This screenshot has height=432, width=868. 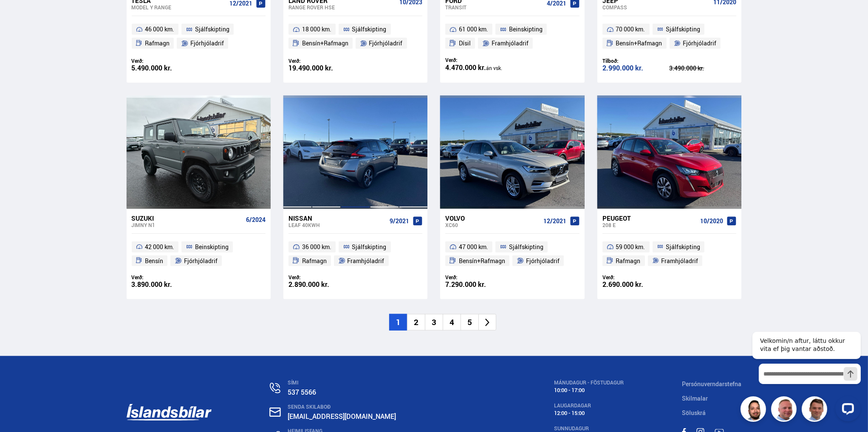 What do you see at coordinates (301, 392) in the screenshot?
I see `a: 537 5566` at bounding box center [301, 392].